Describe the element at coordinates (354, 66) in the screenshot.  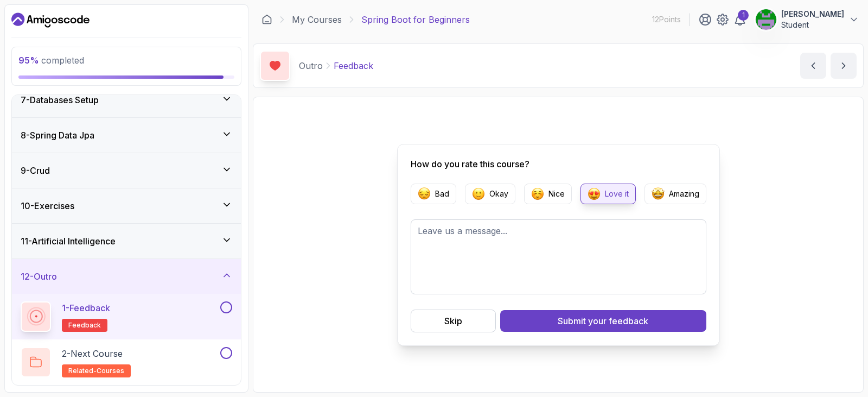
I see `p: Feedback` at that location.